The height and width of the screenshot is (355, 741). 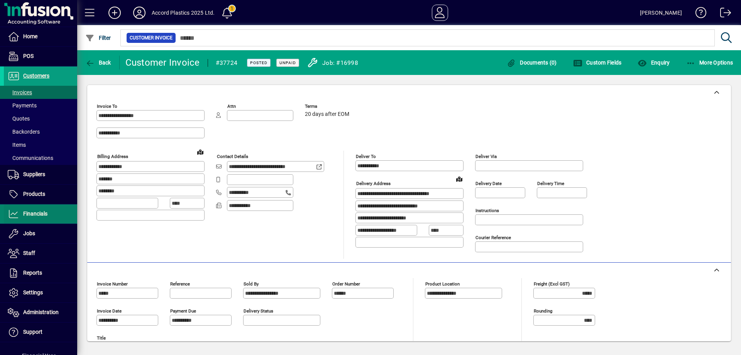 What do you see at coordinates (33, 292) in the screenshot?
I see `span: Settings` at bounding box center [33, 292].